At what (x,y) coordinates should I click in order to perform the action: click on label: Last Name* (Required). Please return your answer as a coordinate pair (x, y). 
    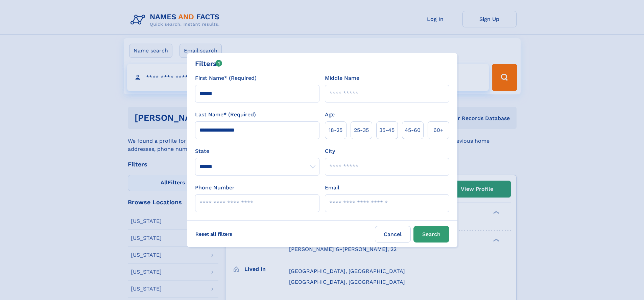
    Looking at the image, I should click on (226, 115).